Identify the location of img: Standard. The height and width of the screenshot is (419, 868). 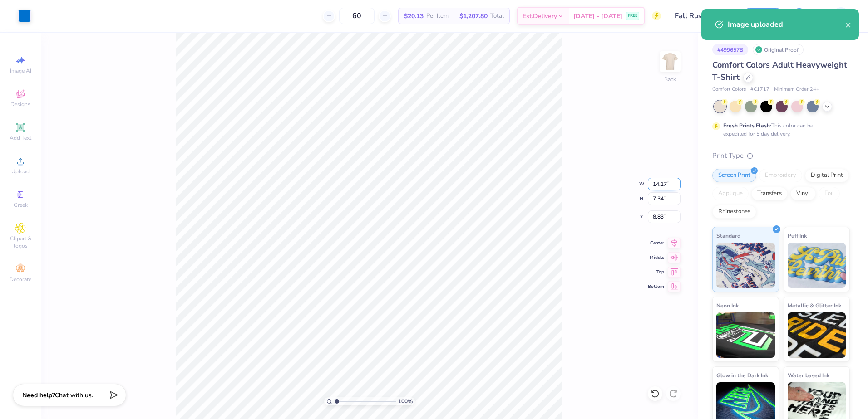
(746, 266).